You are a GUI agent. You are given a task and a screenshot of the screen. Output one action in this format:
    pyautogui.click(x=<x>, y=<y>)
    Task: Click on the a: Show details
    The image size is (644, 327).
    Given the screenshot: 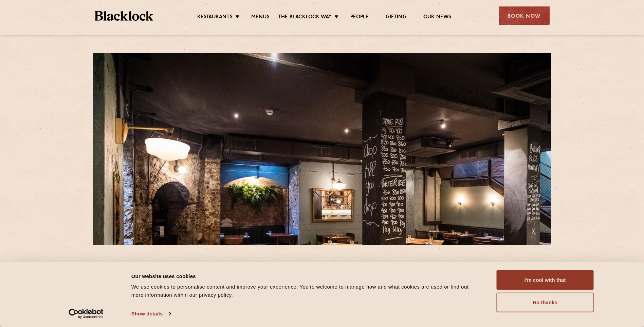 What is the action you would take?
    pyautogui.click(x=151, y=313)
    